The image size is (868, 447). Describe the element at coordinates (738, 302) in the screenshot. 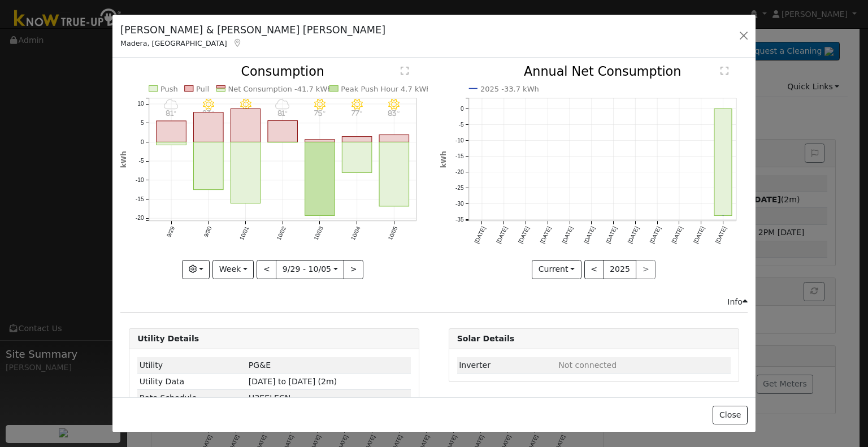

I see `div: Info` at that location.